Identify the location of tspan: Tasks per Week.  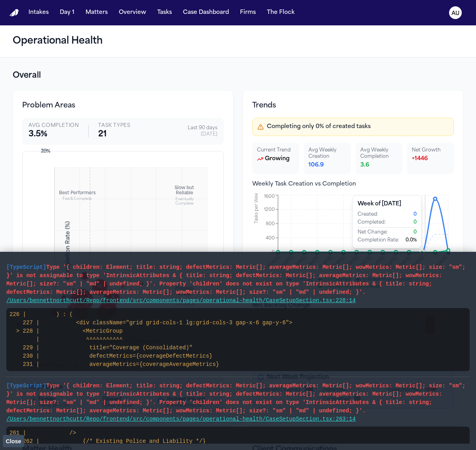
(257, 207).